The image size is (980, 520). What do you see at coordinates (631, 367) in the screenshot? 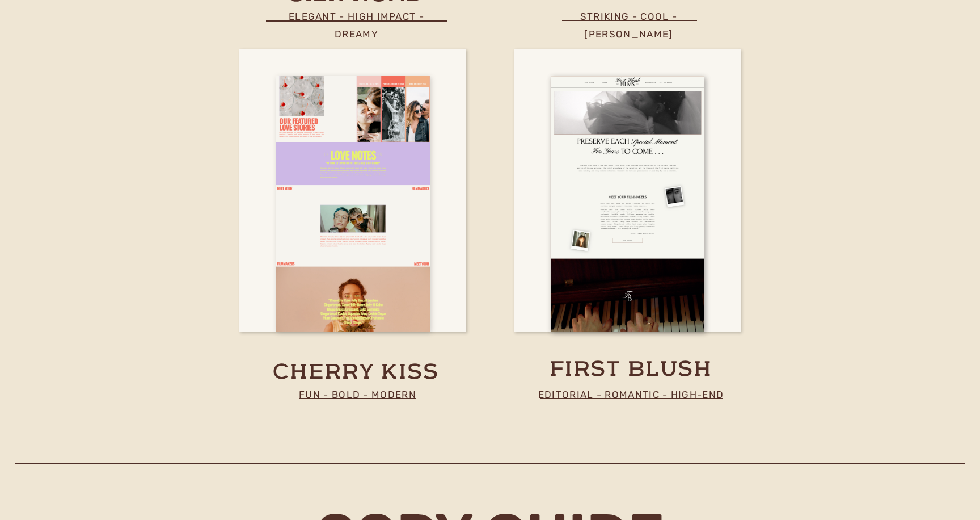
I see `a: first blush` at bounding box center [631, 367].